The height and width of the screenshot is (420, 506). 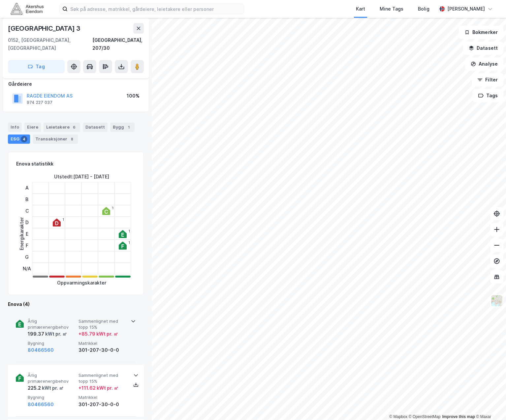 What do you see at coordinates (27, 245) in the screenshot?
I see `div: F` at bounding box center [27, 245].